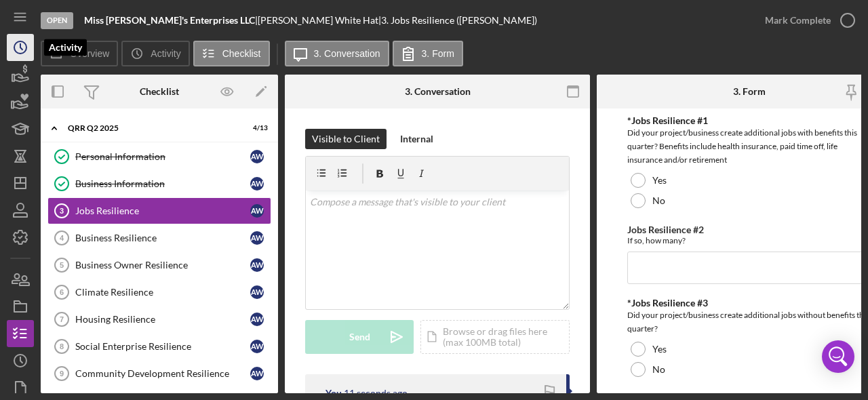 This screenshot has width=868, height=400. Describe the element at coordinates (162, 346) in the screenshot. I see `div: Social Enterprise Resilience` at that location.